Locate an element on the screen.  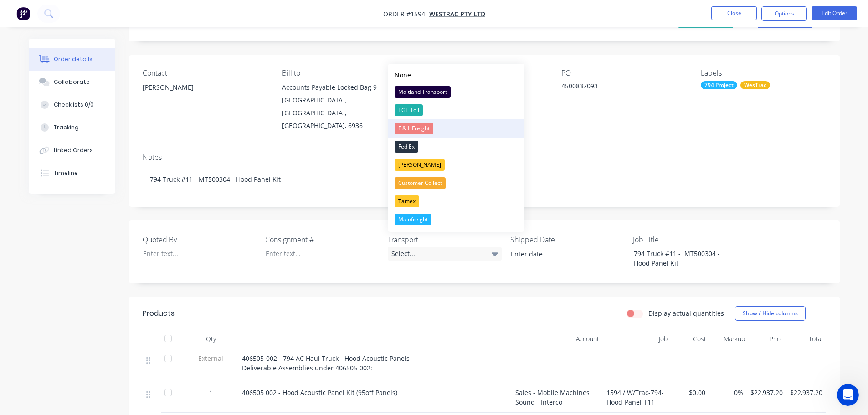
div: Price is located at coordinates (768, 339).